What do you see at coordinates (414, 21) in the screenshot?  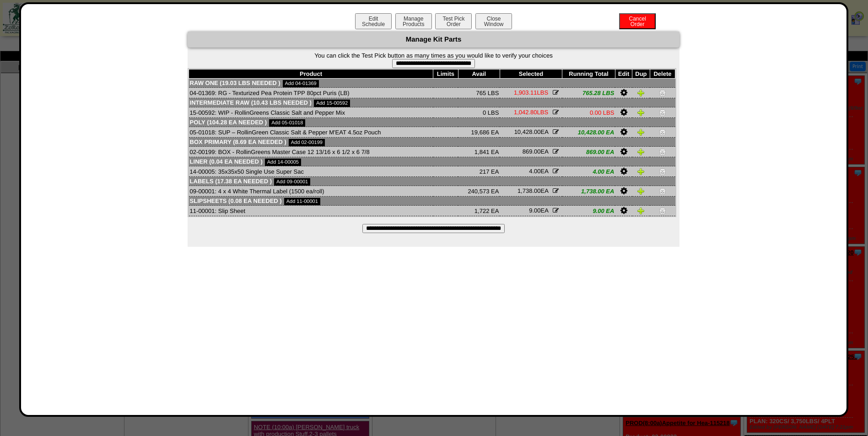 I see `button: ManageProducts` at bounding box center [414, 21].